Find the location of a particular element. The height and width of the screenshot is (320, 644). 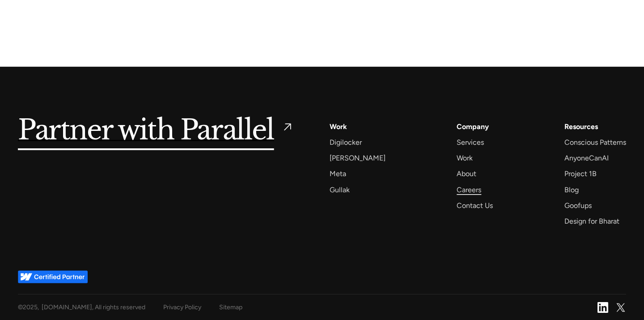

a: Conscious Patterns is located at coordinates (596, 142).